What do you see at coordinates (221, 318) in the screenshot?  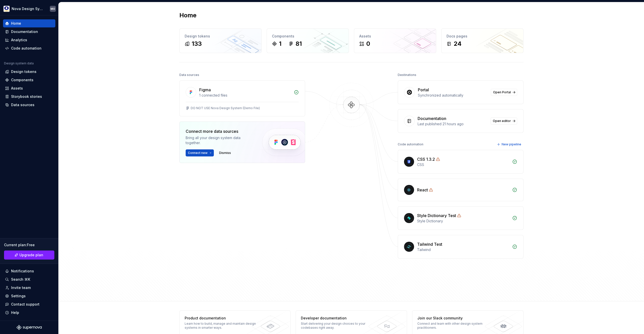 I see `div: Product documentation` at bounding box center [221, 318].